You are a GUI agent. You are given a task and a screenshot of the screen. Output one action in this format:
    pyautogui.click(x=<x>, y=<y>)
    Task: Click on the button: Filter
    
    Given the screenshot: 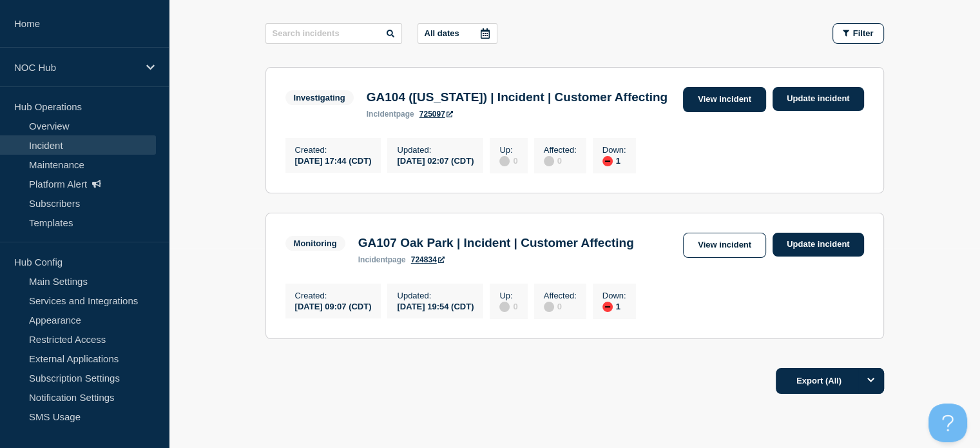 What is the action you would take?
    pyautogui.click(x=858, y=34)
    